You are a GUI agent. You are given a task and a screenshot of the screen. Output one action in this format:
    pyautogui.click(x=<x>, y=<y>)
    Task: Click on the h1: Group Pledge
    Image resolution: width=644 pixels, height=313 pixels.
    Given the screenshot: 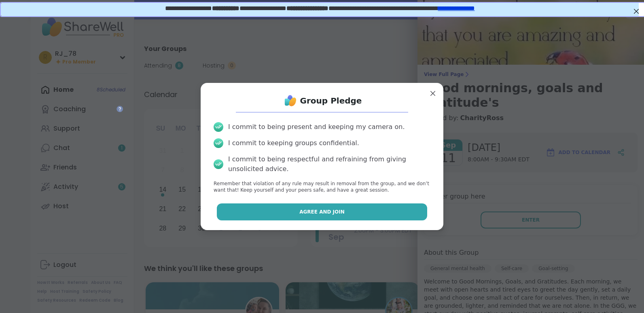 What is the action you would take?
    pyautogui.click(x=331, y=101)
    